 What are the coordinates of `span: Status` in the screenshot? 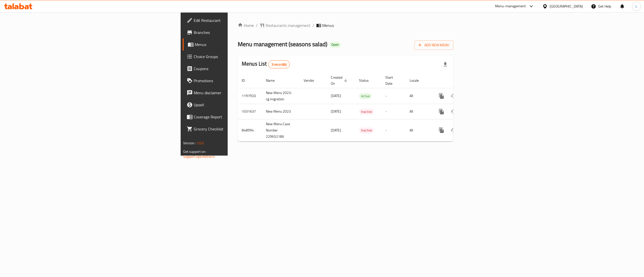 It's located at (367, 81).